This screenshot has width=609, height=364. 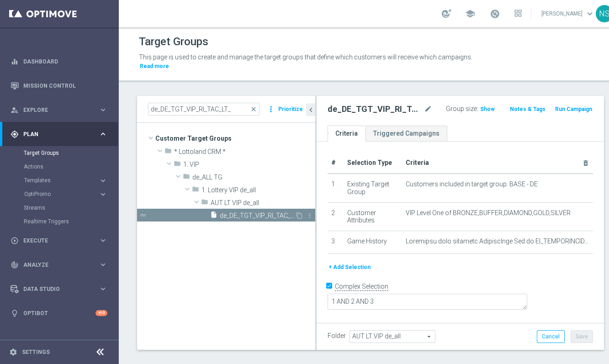 What do you see at coordinates (71, 208) in the screenshot?
I see `div: Streams` at bounding box center [71, 208].